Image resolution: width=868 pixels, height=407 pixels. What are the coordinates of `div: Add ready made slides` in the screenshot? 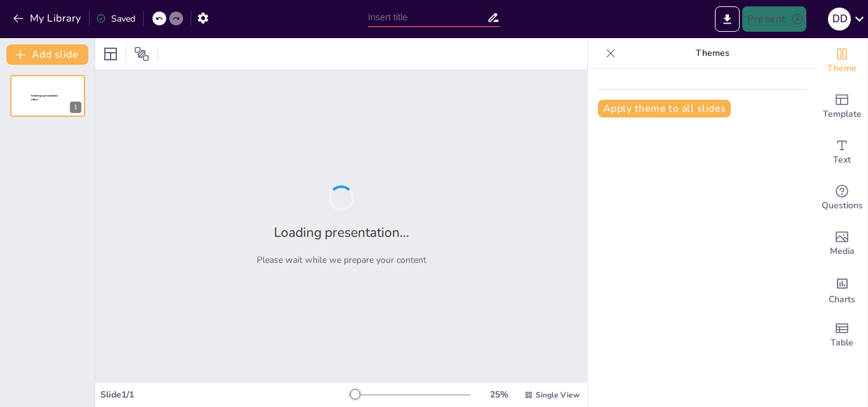 It's located at (842, 107).